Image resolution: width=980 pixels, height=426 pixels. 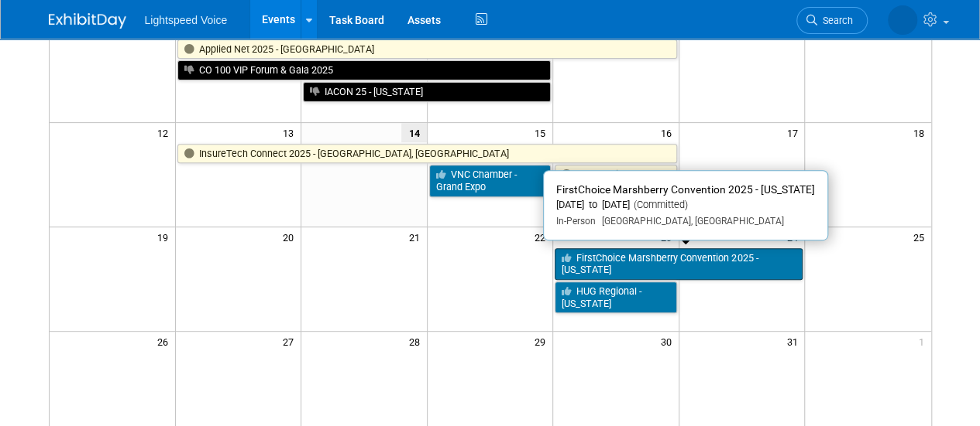 What do you see at coordinates (542, 342) in the screenshot?
I see `span: 29` at bounding box center [542, 342].